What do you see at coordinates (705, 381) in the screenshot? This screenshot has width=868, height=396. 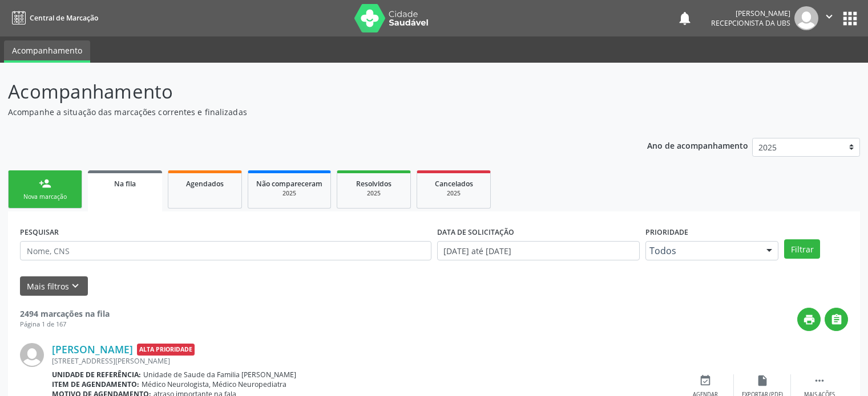 I see `i: event_available` at bounding box center [705, 381].